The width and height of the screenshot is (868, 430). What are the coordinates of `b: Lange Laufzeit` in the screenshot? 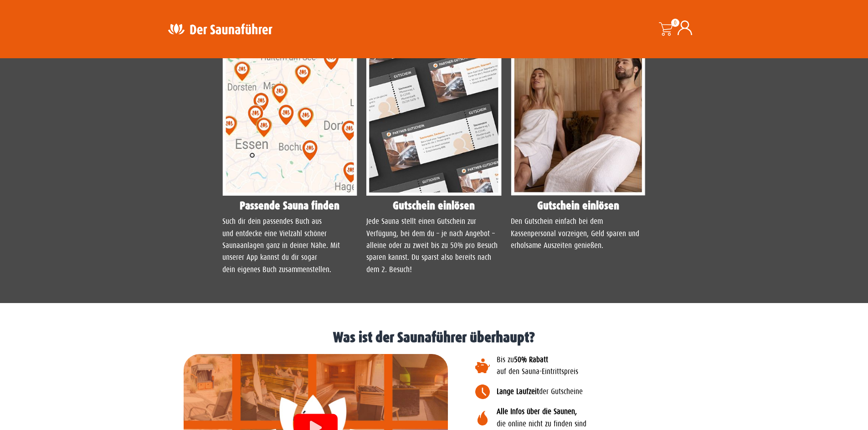 It's located at (517, 392).